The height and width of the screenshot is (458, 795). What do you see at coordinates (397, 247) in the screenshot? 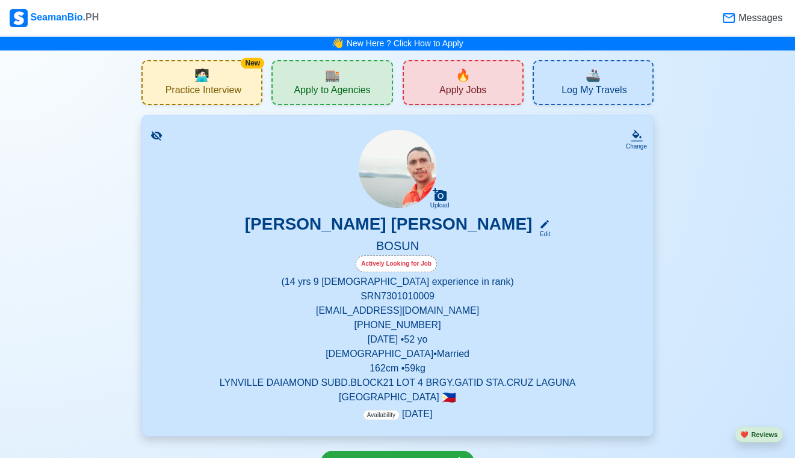
I see `h5: BOSUN` at bounding box center [397, 247].